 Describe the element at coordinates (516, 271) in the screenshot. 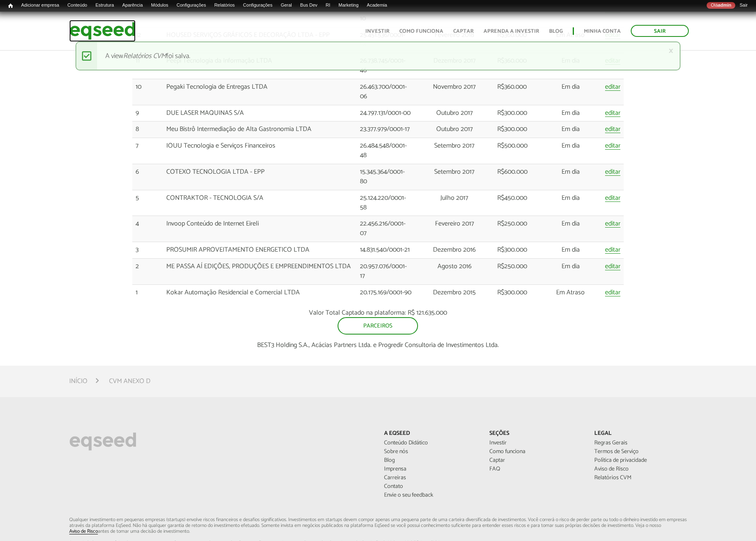

I see `td: R$250.000` at that location.